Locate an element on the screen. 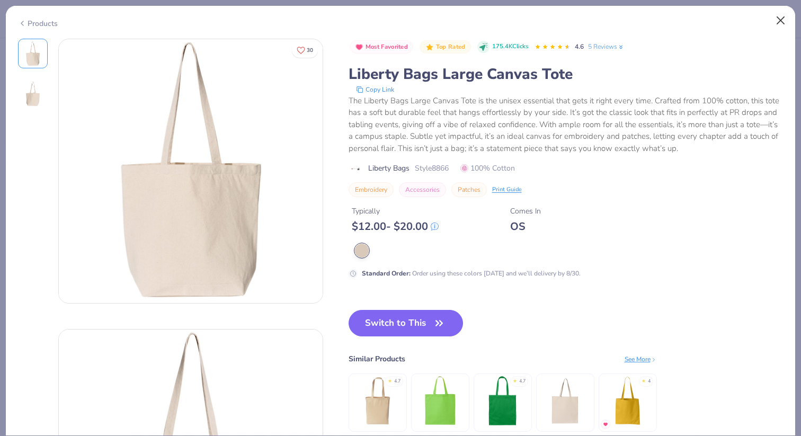 Image resolution: width=801 pixels, height=436 pixels. img: Back is located at coordinates (33, 94).